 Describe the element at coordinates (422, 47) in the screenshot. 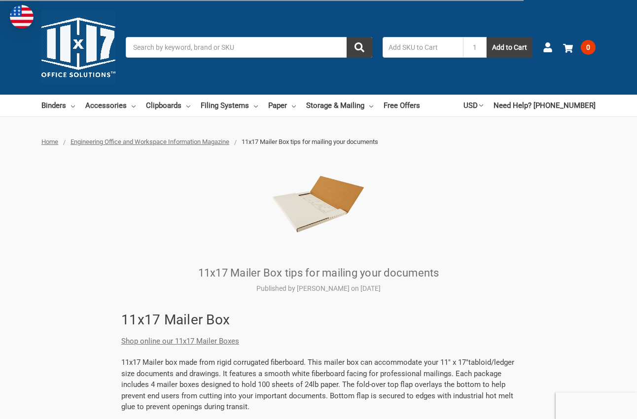

I see `input: Add SKU to Cart` at that location.